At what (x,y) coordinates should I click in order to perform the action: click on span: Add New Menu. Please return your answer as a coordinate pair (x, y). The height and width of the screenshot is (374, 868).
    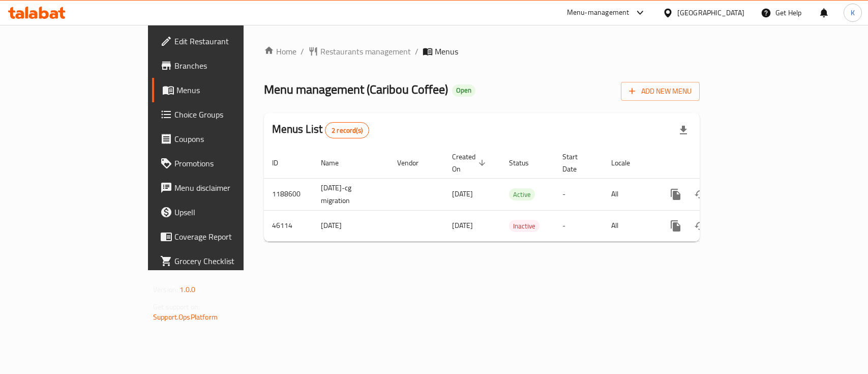
    Looking at the image, I should click on (660, 91).